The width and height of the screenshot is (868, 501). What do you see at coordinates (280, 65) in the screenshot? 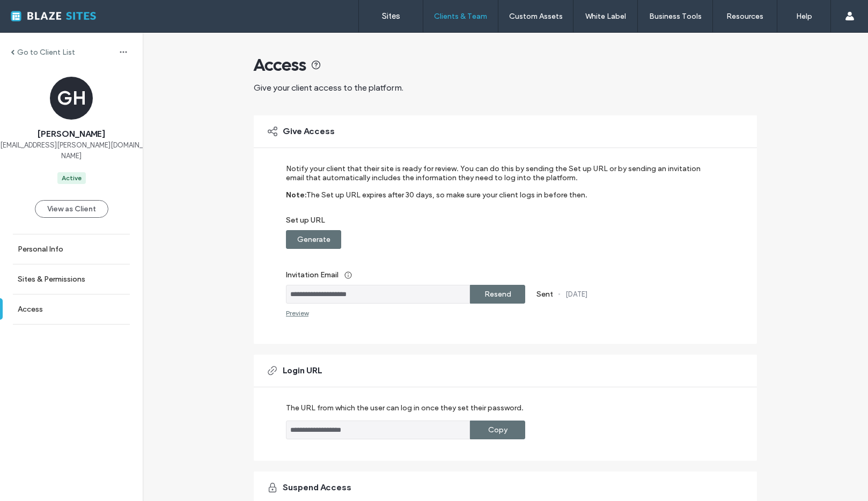
I see `span: Access` at bounding box center [280, 65].